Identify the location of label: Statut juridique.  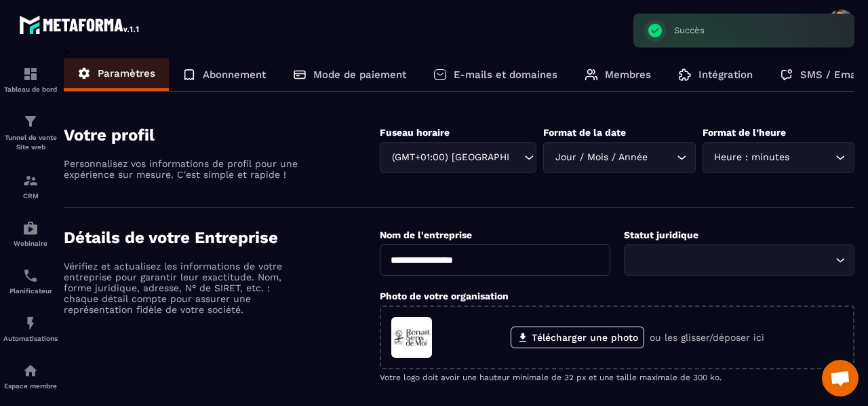
(661, 235).